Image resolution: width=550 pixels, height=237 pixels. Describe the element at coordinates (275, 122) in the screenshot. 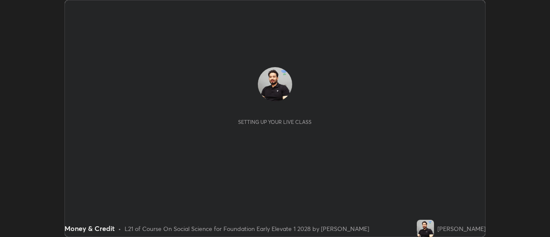

I see `div: Setting up your live class` at that location.